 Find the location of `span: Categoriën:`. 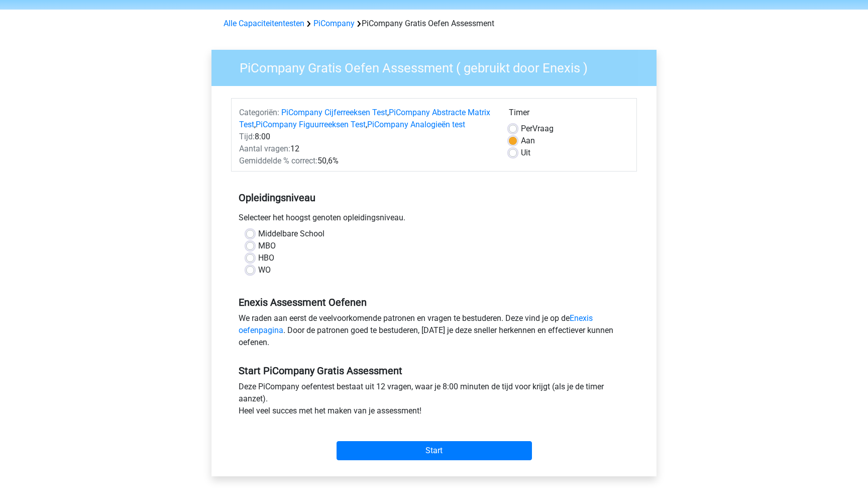

span: Categoriën: is located at coordinates (260, 112).